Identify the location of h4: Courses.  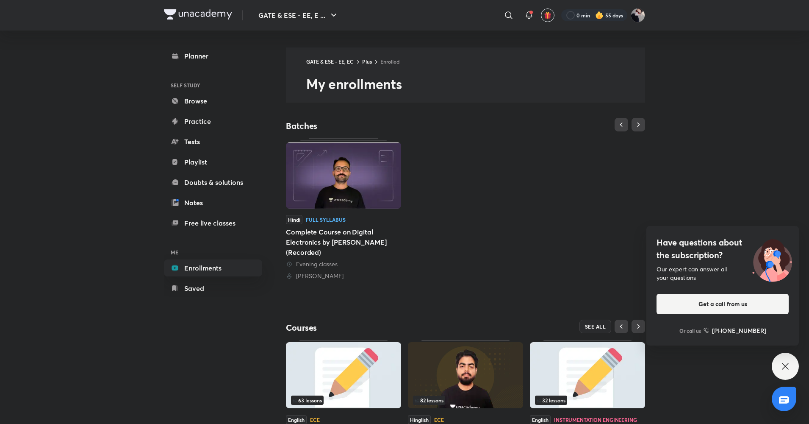
(376, 327).